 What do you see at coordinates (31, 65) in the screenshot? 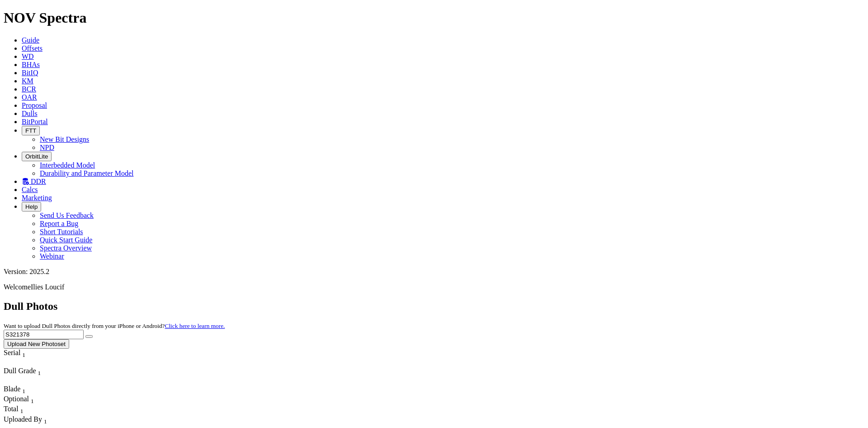
I see `span: BHAs` at bounding box center [31, 65].